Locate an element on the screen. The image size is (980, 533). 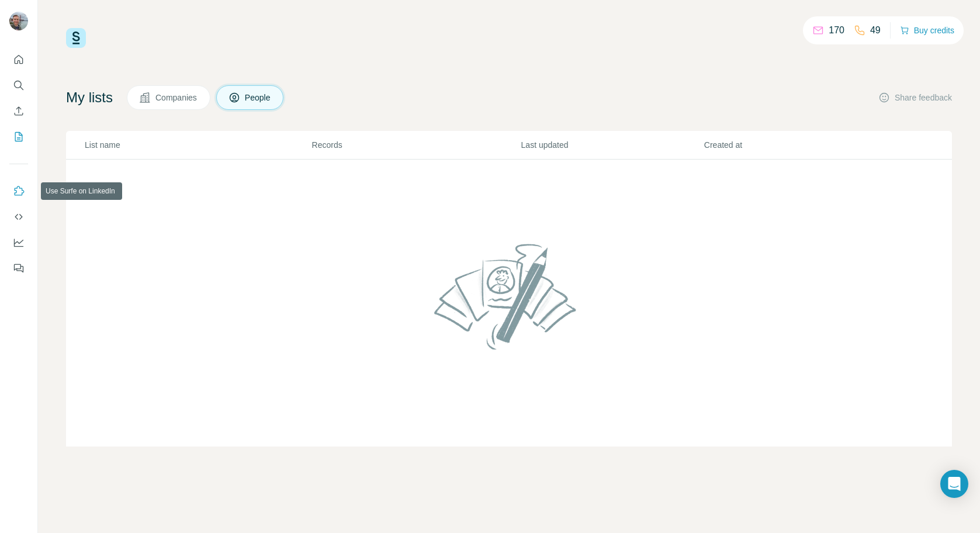
div: Open Intercom Messenger is located at coordinates (955, 484).